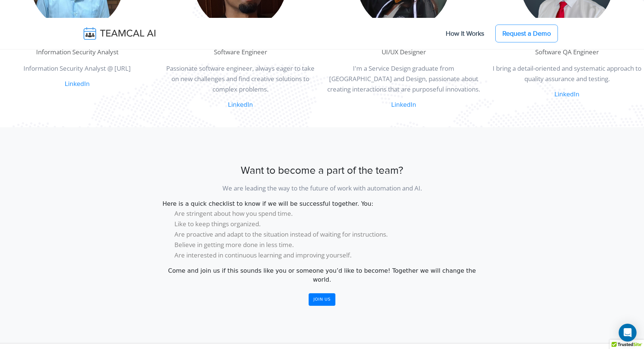 The height and width of the screenshot is (349, 644). Describe the element at coordinates (566, 52) in the screenshot. I see `p: Software QA Engineer` at that location.